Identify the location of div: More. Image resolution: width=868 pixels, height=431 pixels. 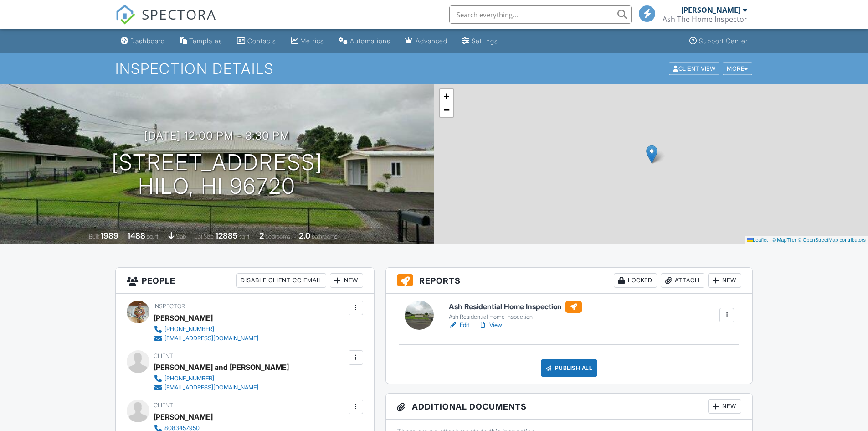
(737, 68).